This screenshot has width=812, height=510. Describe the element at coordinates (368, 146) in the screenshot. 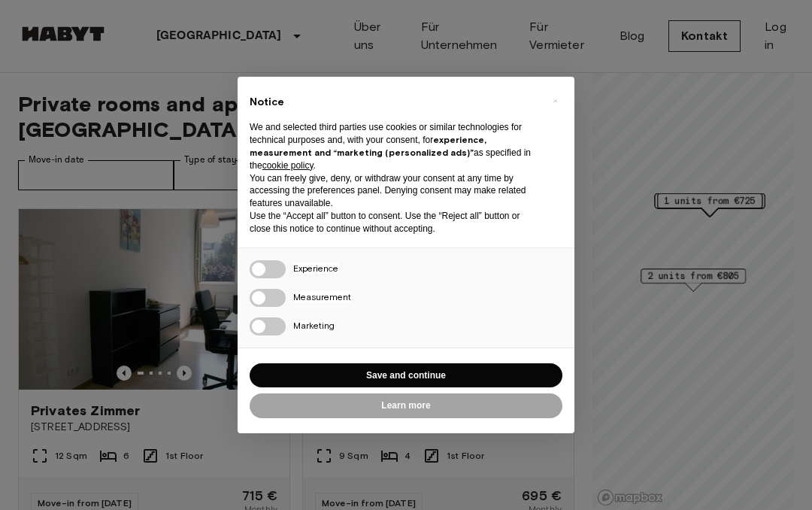

I see `strong: experience, measurement and “marketing (personalized ads)”` at that location.